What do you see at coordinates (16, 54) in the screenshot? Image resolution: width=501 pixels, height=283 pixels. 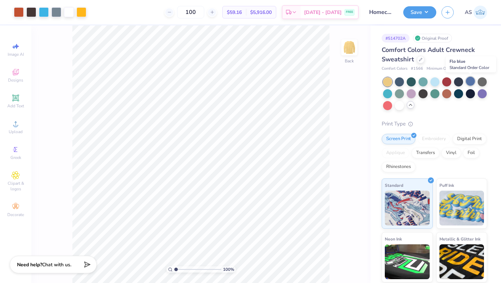 I see `span: Image AI` at bounding box center [16, 54].